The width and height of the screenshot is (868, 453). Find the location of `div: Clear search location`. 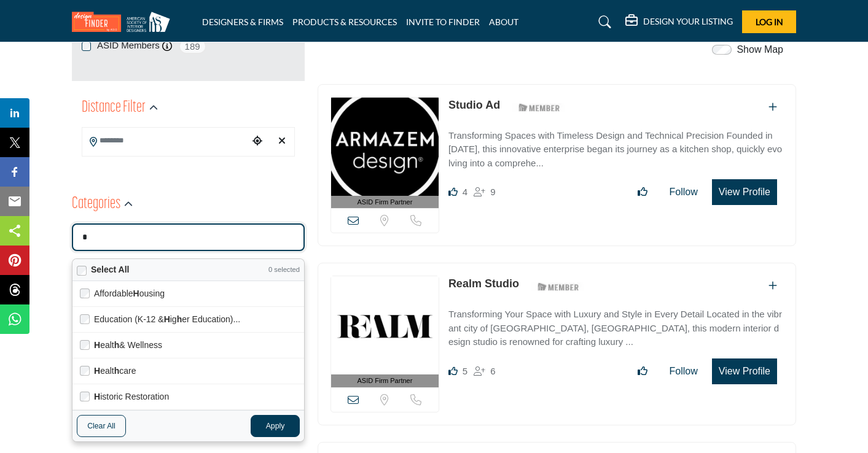

div: Clear search location is located at coordinates (282, 141).